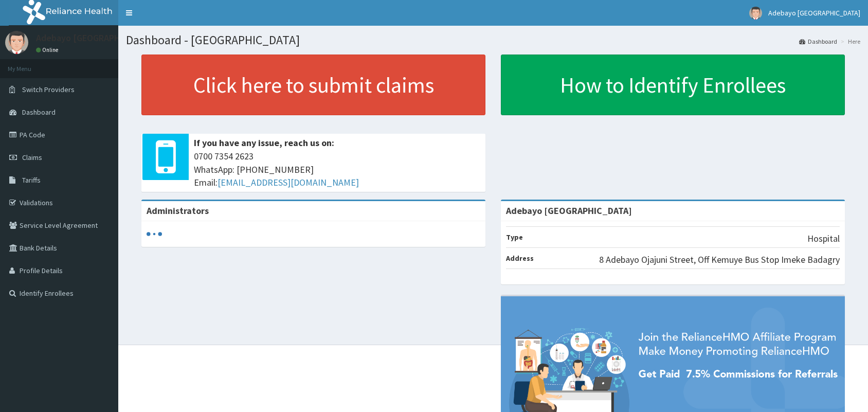  I want to click on b: Type, so click(514, 237).